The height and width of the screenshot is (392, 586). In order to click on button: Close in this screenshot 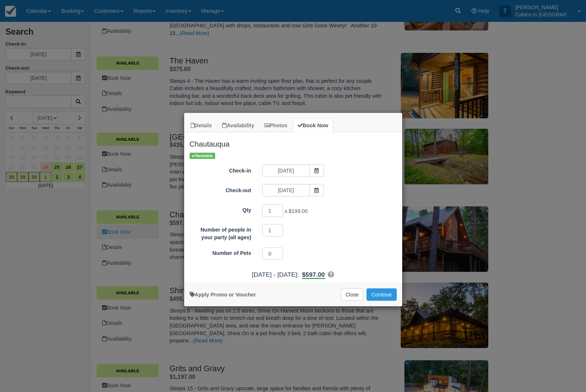, I will do `click(352, 295)`.